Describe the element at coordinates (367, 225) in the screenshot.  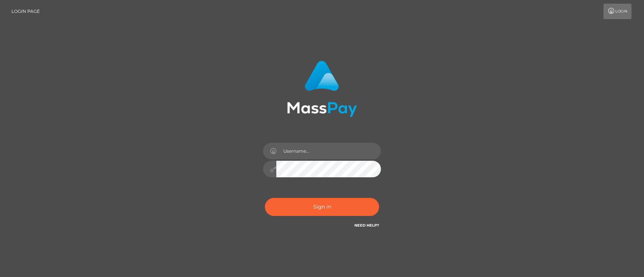
I see `a: Need Help?` at that location.